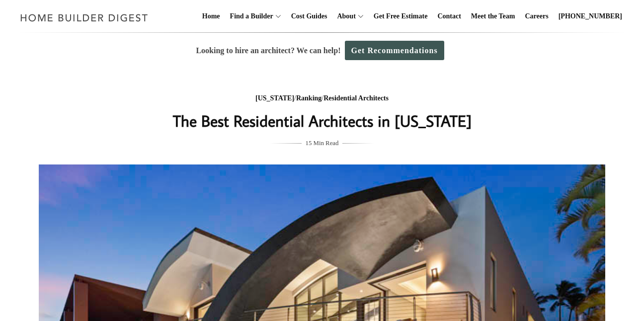 The height and width of the screenshot is (321, 644). Describe the element at coordinates (322, 143) in the screenshot. I see `span: 15 Min Read` at that location.